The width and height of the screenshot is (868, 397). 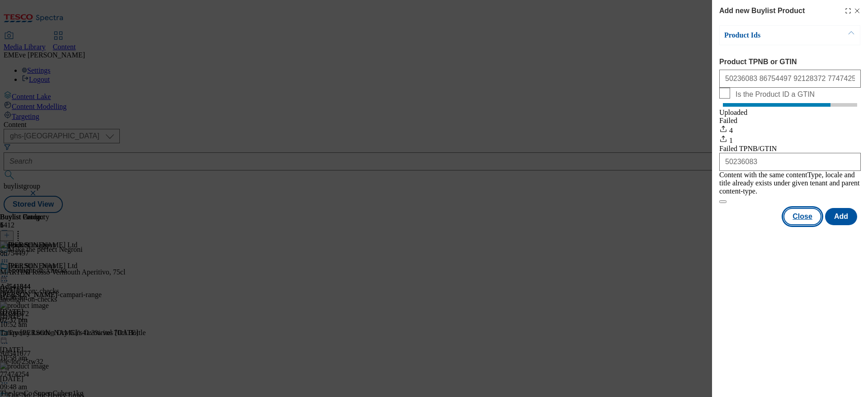 What do you see at coordinates (803, 217) in the screenshot?
I see `button: Close` at bounding box center [803, 217].